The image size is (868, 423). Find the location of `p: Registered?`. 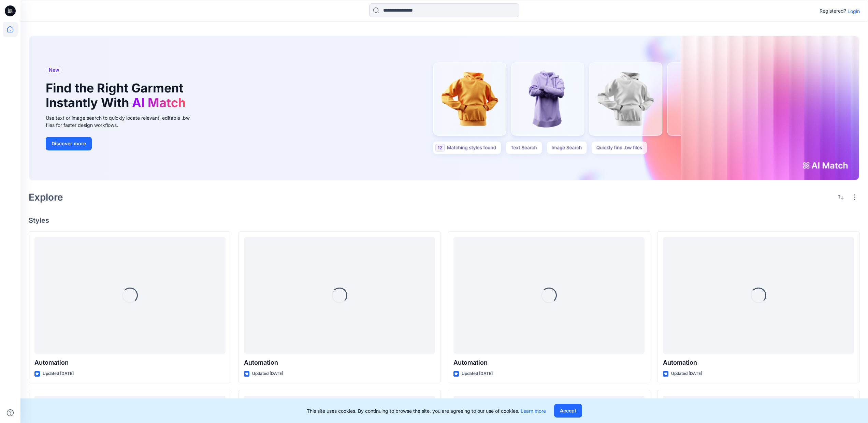

p: Registered? is located at coordinates (833, 11).